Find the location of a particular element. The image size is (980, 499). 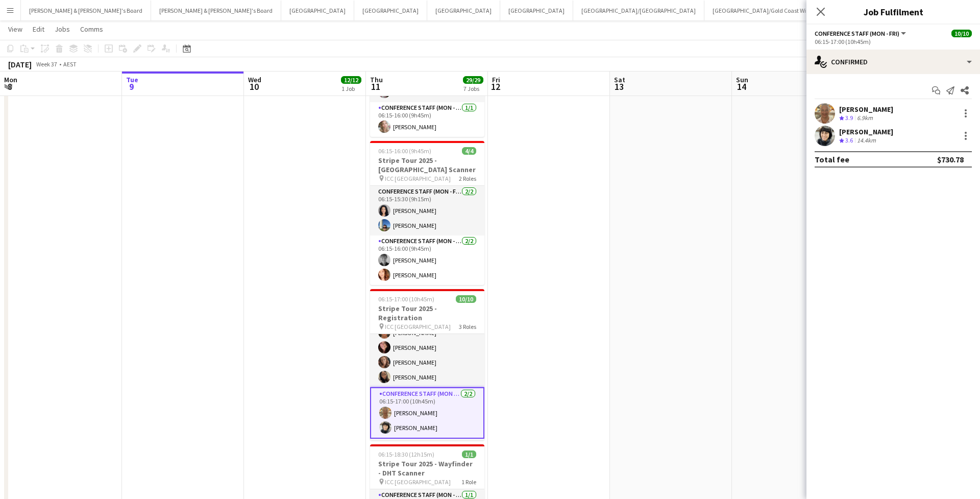

div: 06:15-17:00 (10h45m) is located at coordinates (893, 42).